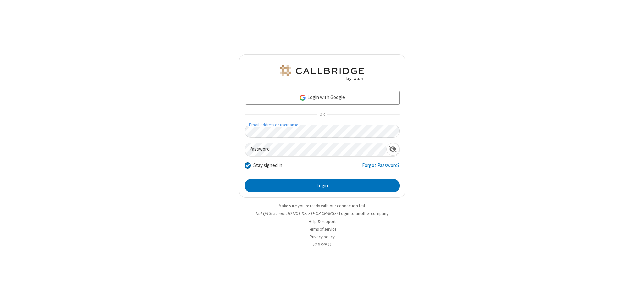 The image size is (644, 307). Describe the element at coordinates (322, 115) in the screenshot. I see `span: OR` at that location.